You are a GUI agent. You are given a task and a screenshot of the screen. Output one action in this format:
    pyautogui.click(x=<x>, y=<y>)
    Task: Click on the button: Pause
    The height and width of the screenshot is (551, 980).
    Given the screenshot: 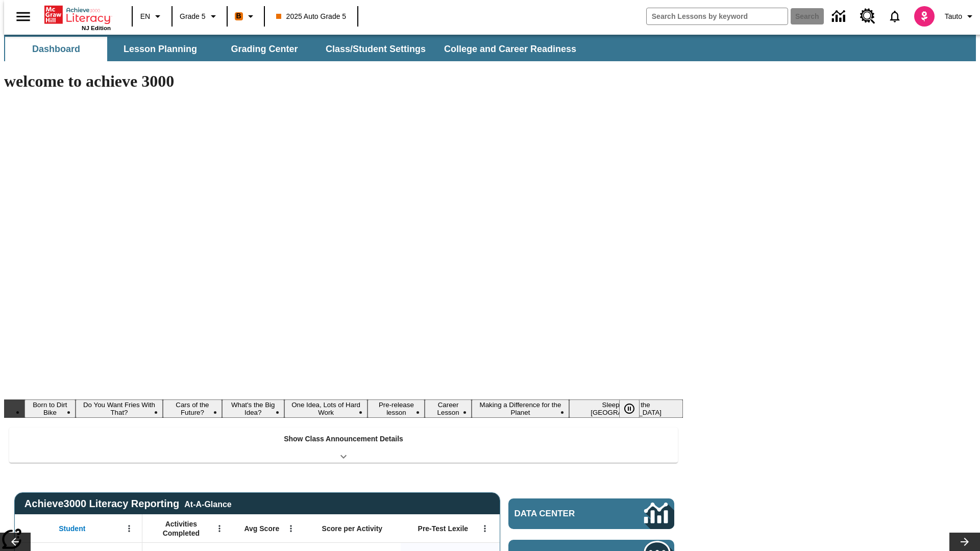 What is the action you would take?
    pyautogui.click(x=629, y=408)
    